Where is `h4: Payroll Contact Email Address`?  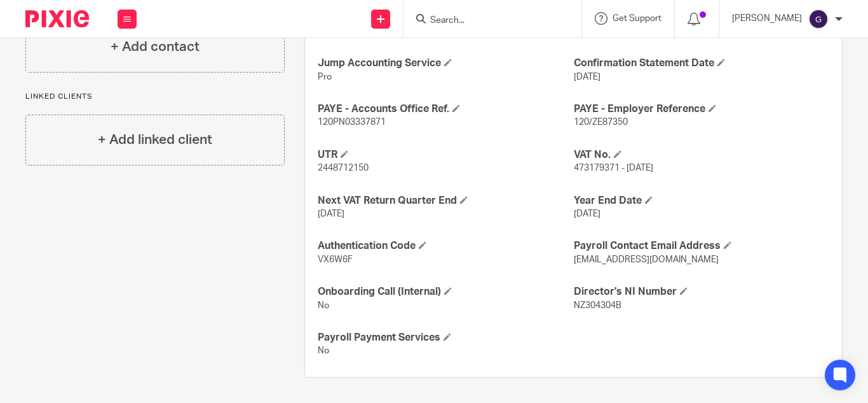
h4: Payroll Contact Email Address is located at coordinates (702, 245).